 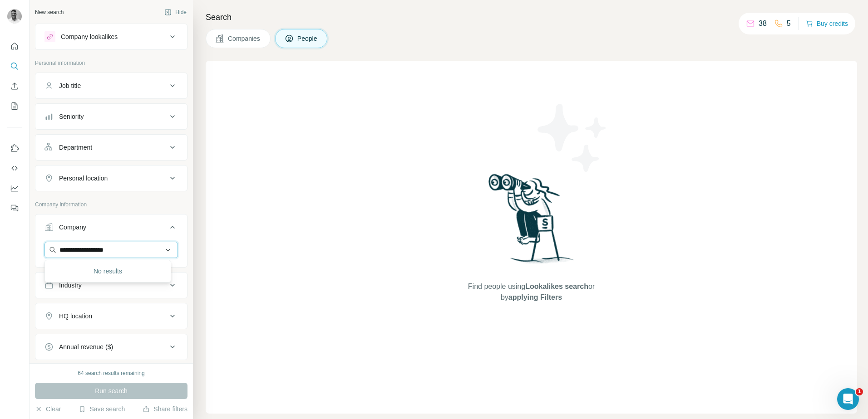 What do you see at coordinates (532, 222) in the screenshot?
I see `img: Surfe Illustration - Woman searching with binoculars` at bounding box center [532, 222].